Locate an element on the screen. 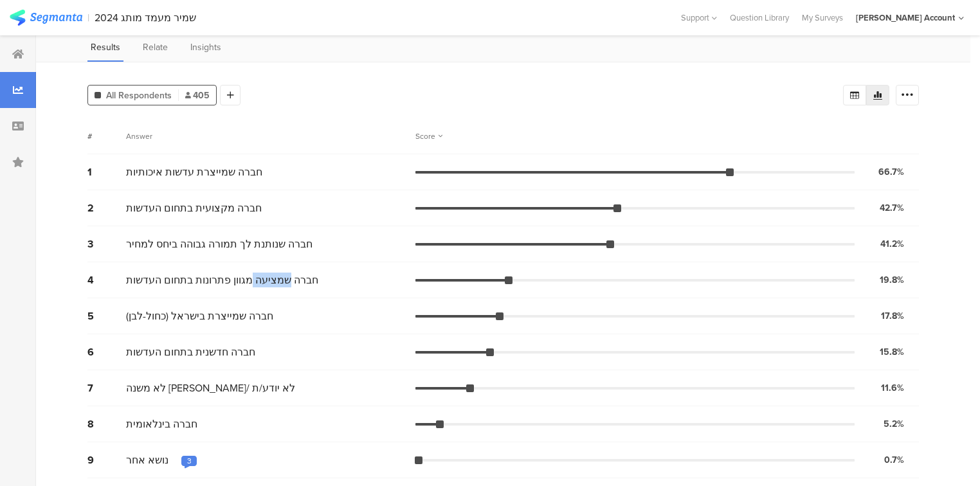 The width and height of the screenshot is (980, 486). div: 1 is located at coordinates (107, 171).